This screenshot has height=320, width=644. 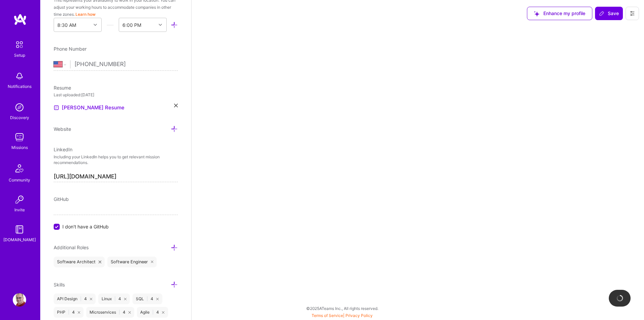 What do you see at coordinates (327, 315) in the screenshot?
I see `a: Terms of Service` at bounding box center [327, 315].